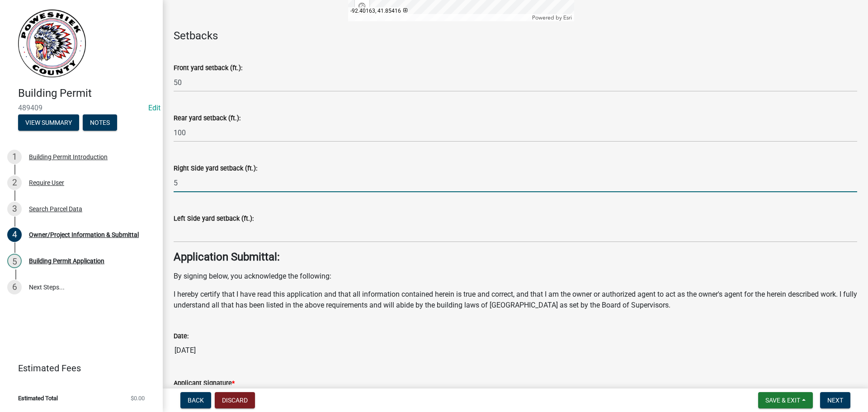  Describe the element at coordinates (154, 108) in the screenshot. I see `wm-modal-confirm: Edit Application Number` at that location.